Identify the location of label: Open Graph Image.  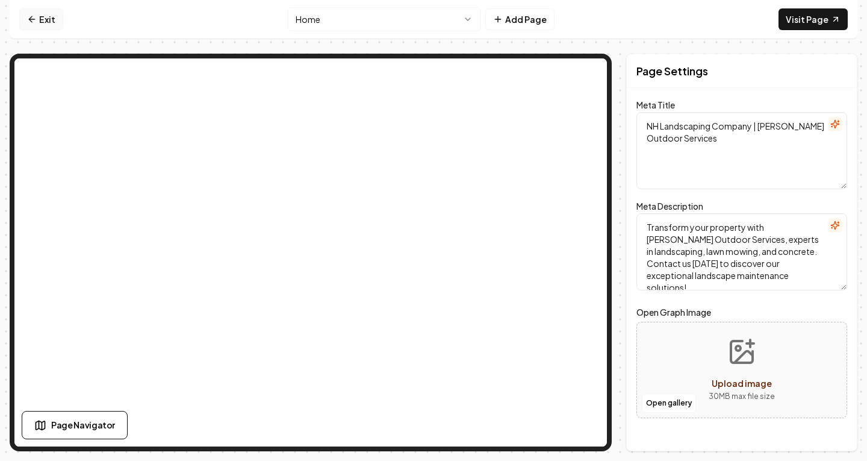
(742, 312).